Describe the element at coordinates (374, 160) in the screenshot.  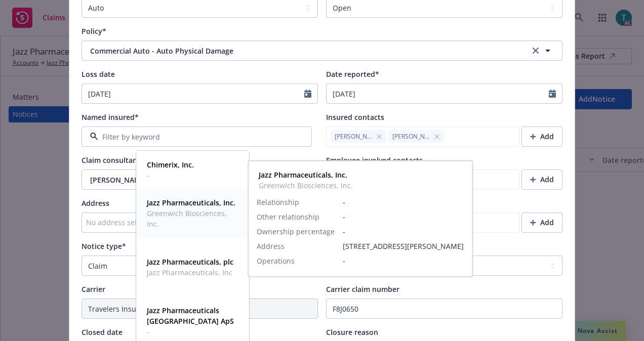
I see `span: Employee involved contacts` at that location.